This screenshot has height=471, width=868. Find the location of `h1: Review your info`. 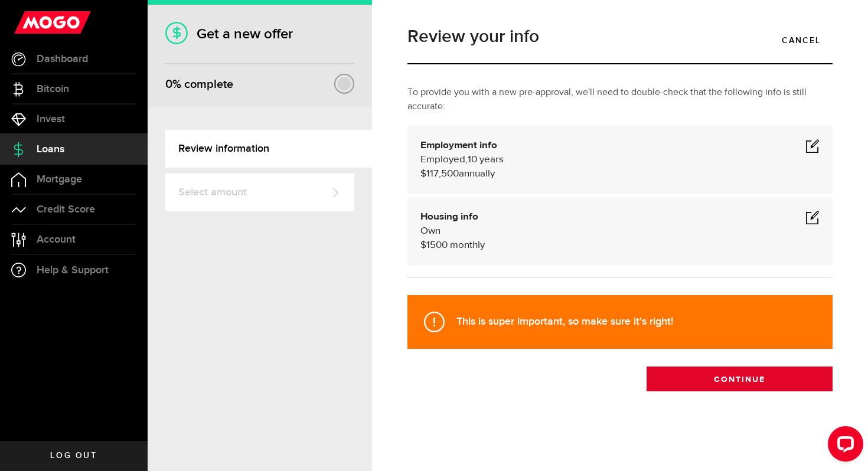

h1: Review your info is located at coordinates (620, 36).